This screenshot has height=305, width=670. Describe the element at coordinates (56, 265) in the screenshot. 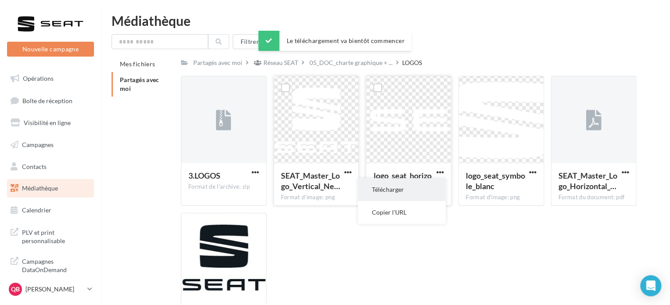

I see `span: Campagnes DataOnDemand` at that location.